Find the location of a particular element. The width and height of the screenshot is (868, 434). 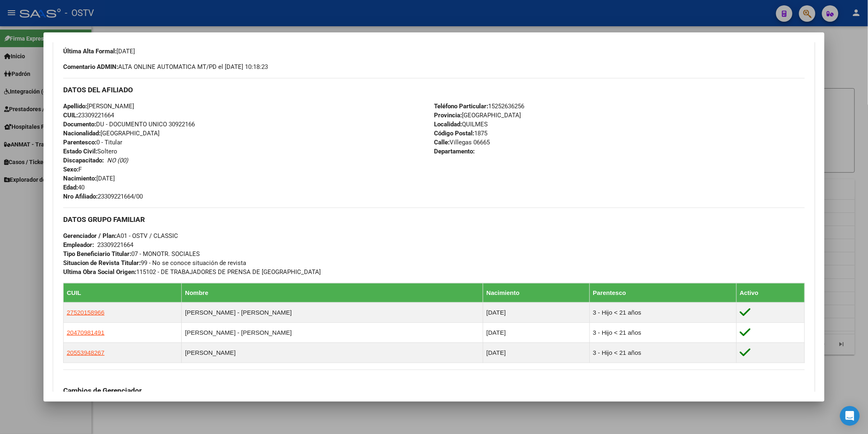

span: 40 is located at coordinates (73, 187).